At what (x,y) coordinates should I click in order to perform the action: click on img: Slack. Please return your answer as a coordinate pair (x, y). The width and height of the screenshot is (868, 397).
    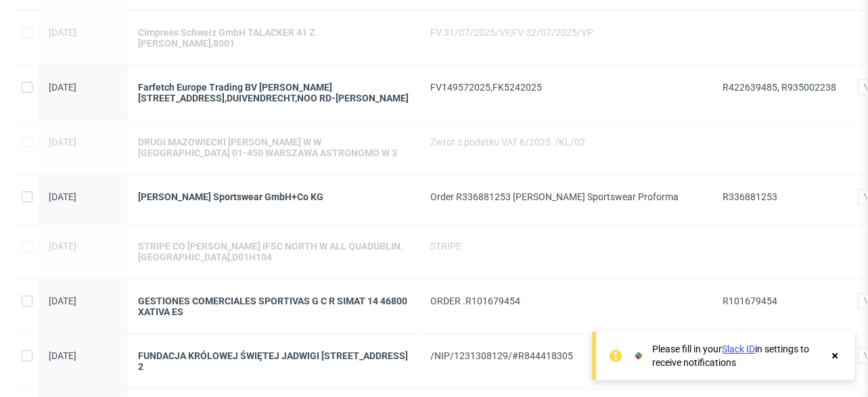
    Looking at the image, I should click on (639, 355).